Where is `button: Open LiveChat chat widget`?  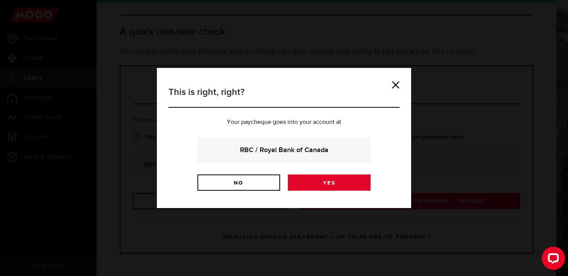 button: Open LiveChat chat widget is located at coordinates (18, 15).